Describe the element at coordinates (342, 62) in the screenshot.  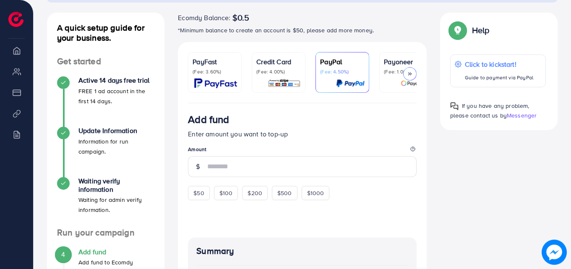
I see `p: PayPal` at that location.